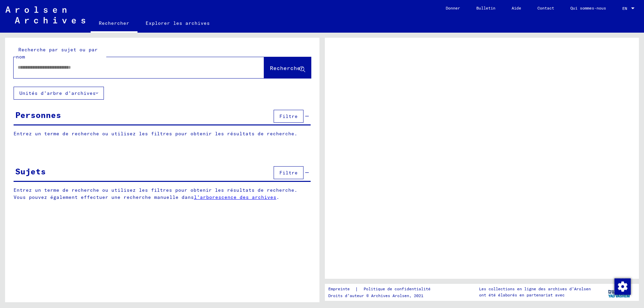 This screenshot has width=644, height=308. I want to click on p: Les collections en ligne des archives d’Arolsen, so click(535, 289).